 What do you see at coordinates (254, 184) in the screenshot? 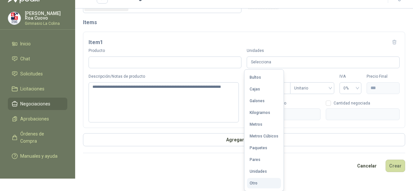
I see `div: Otro` at bounding box center [254, 184].